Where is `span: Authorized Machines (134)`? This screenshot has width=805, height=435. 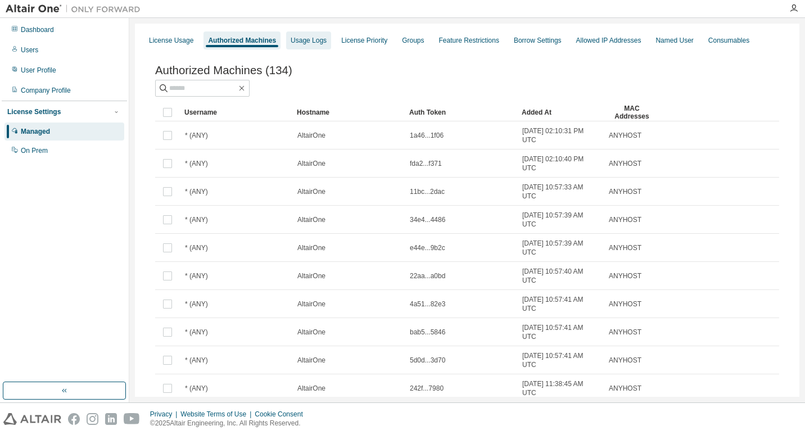 span: Authorized Machines (134) is located at coordinates (224, 70).